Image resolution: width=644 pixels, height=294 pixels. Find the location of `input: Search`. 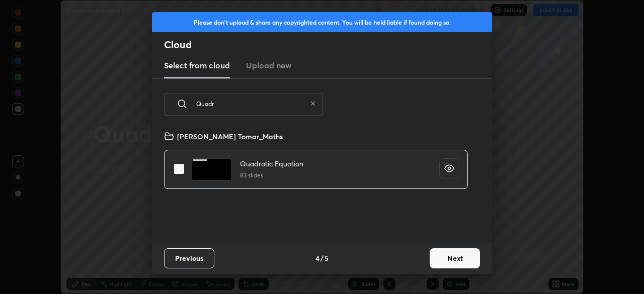

input: Search is located at coordinates (251, 104).